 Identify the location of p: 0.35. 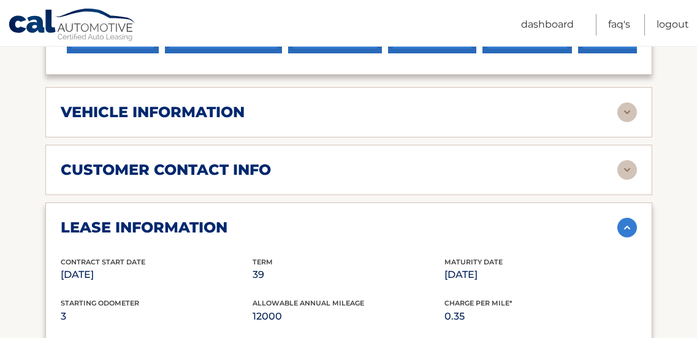
(540, 316).